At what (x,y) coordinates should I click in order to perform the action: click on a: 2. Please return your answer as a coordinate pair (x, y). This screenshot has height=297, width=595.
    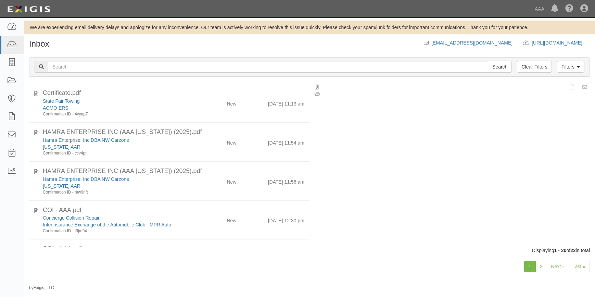
    Looking at the image, I should click on (541, 266).